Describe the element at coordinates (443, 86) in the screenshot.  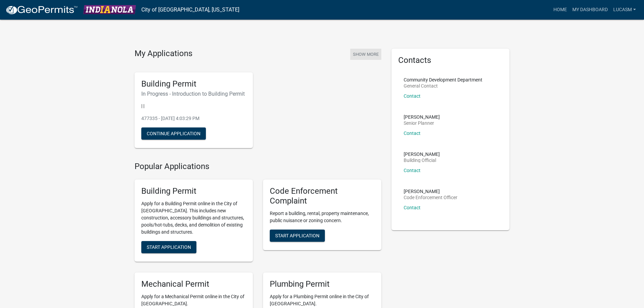
I see `p: General Contact` at that location.